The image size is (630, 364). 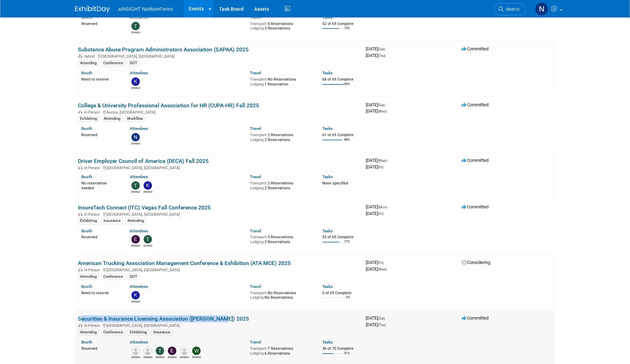 I want to click on div: Reserved, so click(x=100, y=23).